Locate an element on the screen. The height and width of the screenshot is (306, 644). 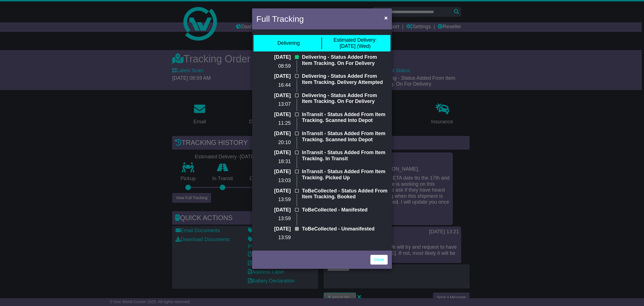
p: 18:31 is located at coordinates (273, 162).